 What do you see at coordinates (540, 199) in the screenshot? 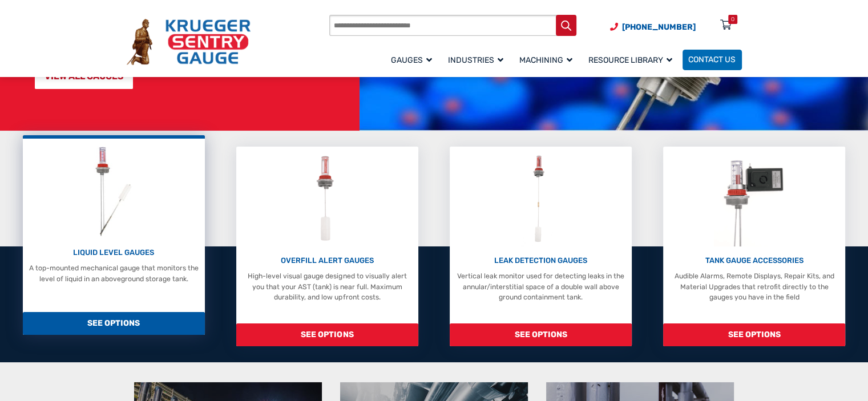
I see `img: Leak Detection Gauges` at bounding box center [540, 199].